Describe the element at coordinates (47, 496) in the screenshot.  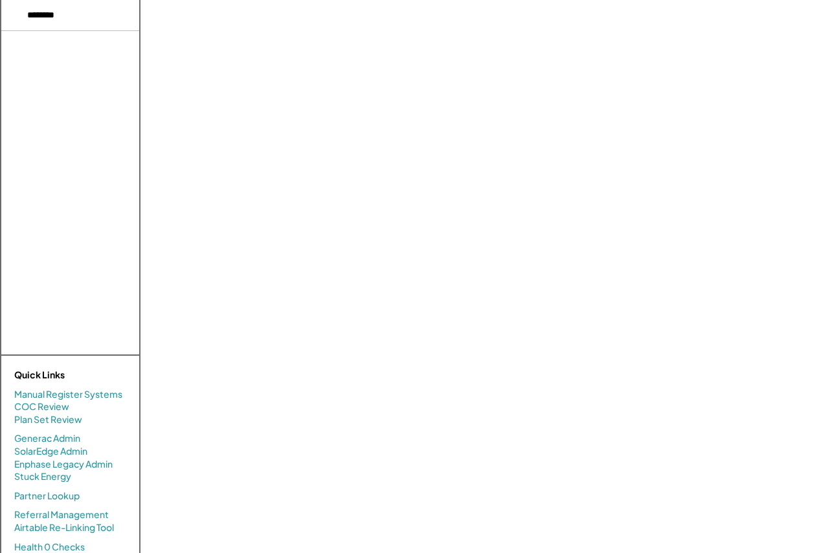
I see `a: Partner Lookup` at that location.